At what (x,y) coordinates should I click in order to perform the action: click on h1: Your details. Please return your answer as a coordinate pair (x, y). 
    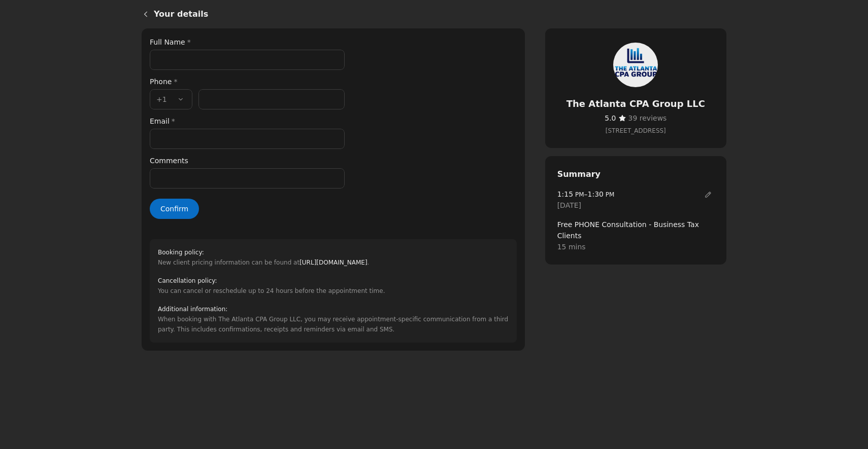
    Looking at the image, I should click on (440, 14).